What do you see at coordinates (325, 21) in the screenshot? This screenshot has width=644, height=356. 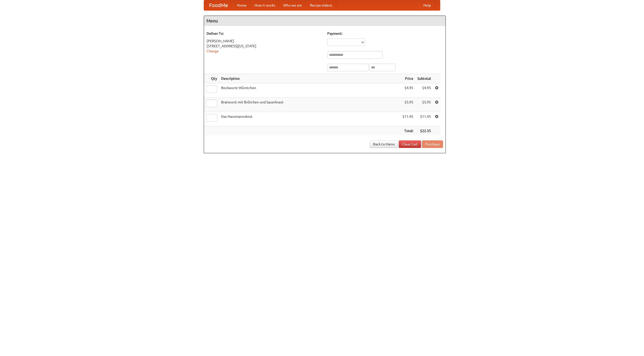 I see `h4: Menu` at bounding box center [325, 21].